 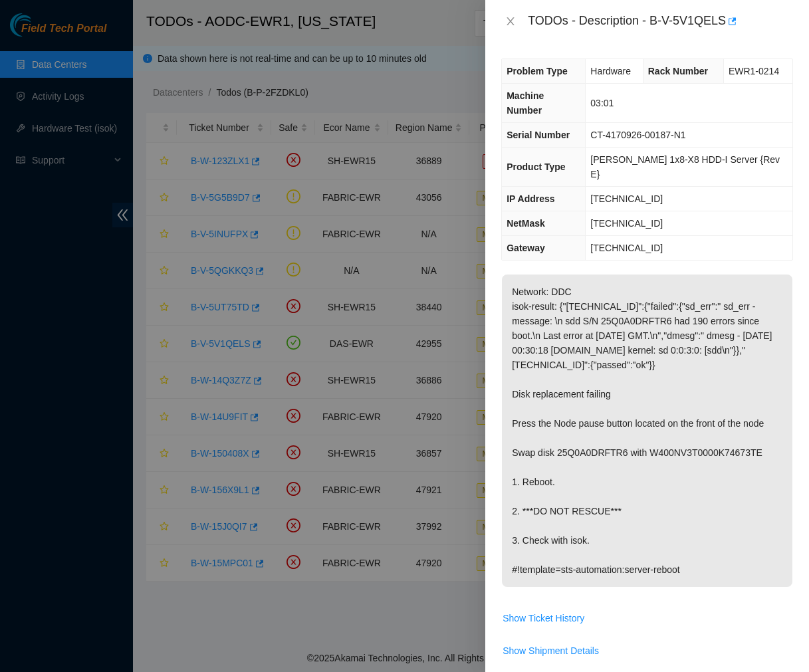 What do you see at coordinates (602, 103) in the screenshot?
I see `span: 03:01` at bounding box center [602, 103].